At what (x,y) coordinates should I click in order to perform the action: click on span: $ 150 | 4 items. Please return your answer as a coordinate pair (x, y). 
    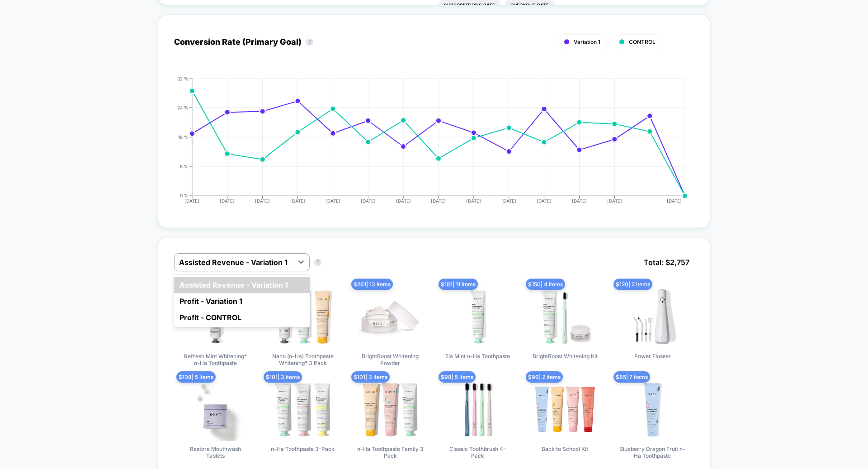
    Looking at the image, I should click on (545, 284).